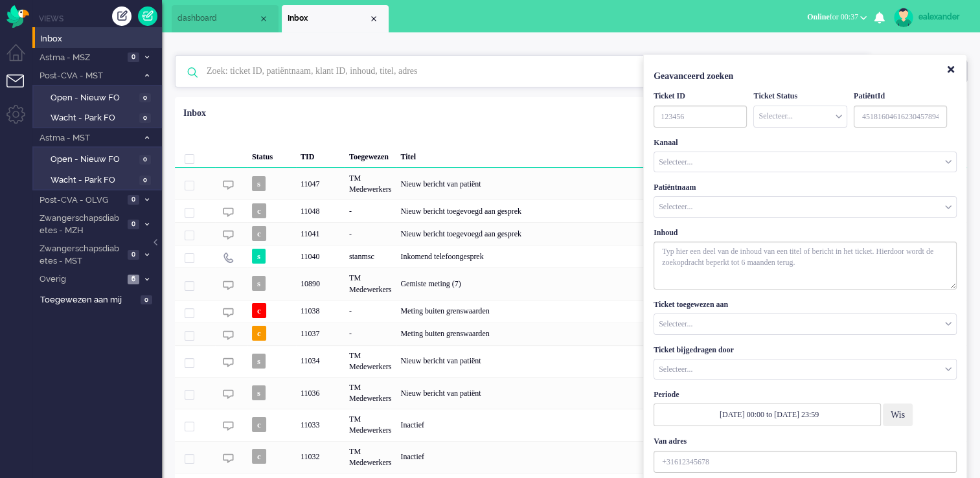  Describe the element at coordinates (133, 279) in the screenshot. I see `span: 6` at that location.